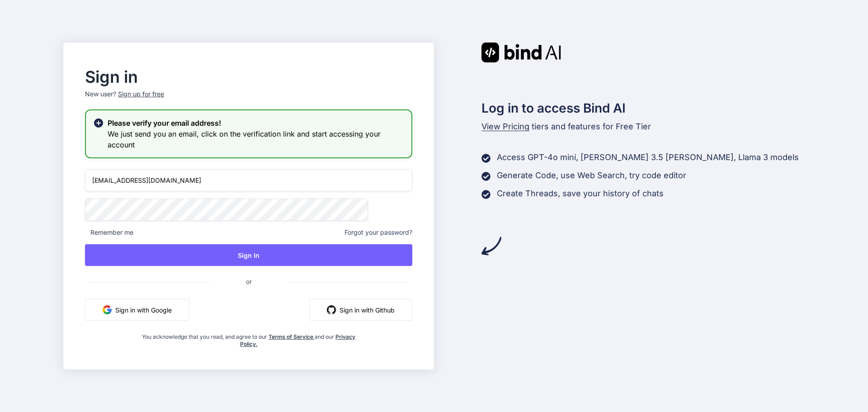 This screenshot has height=412, width=868. What do you see at coordinates (256, 123) in the screenshot?
I see `h2: Please verify your email address!` at bounding box center [256, 123].